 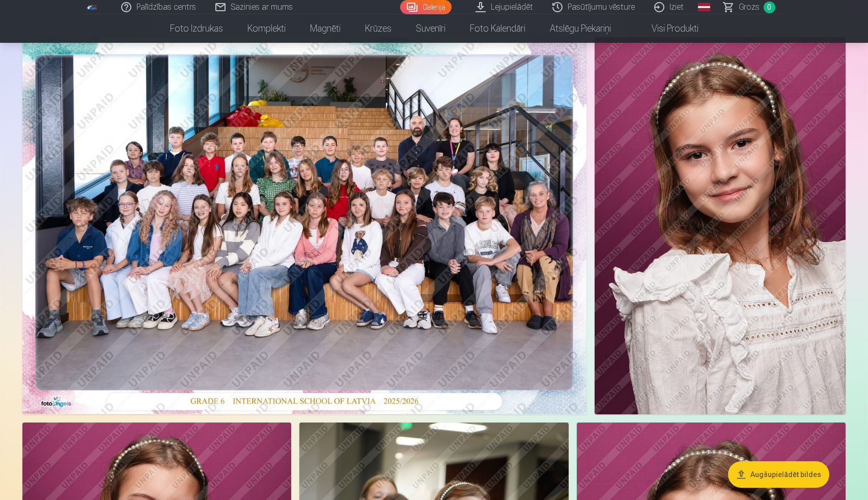 I want to click on a: Visi produkti, so click(x=667, y=28).